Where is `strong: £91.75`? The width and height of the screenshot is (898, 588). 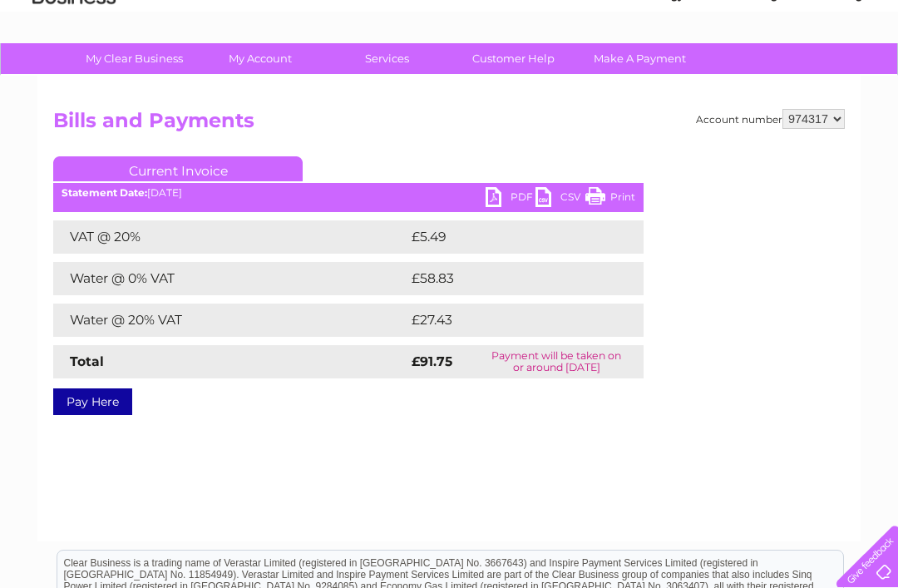
strong: £91.75 is located at coordinates (431, 360).